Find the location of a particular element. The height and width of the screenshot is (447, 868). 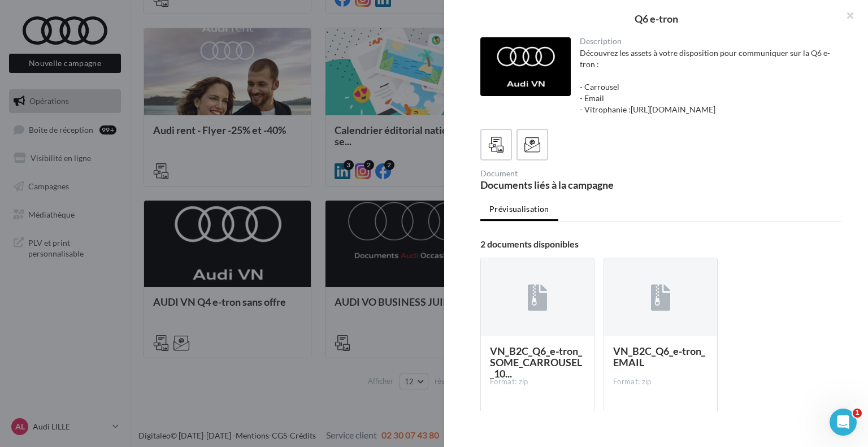

span: 1 is located at coordinates (857, 413).